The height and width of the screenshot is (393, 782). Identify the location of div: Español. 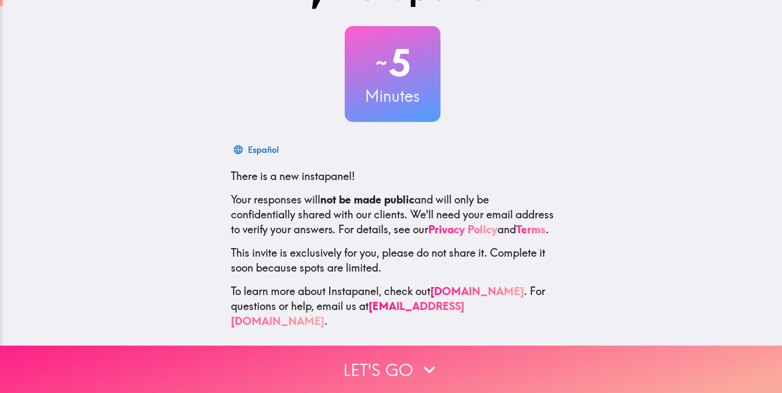
(263, 149).